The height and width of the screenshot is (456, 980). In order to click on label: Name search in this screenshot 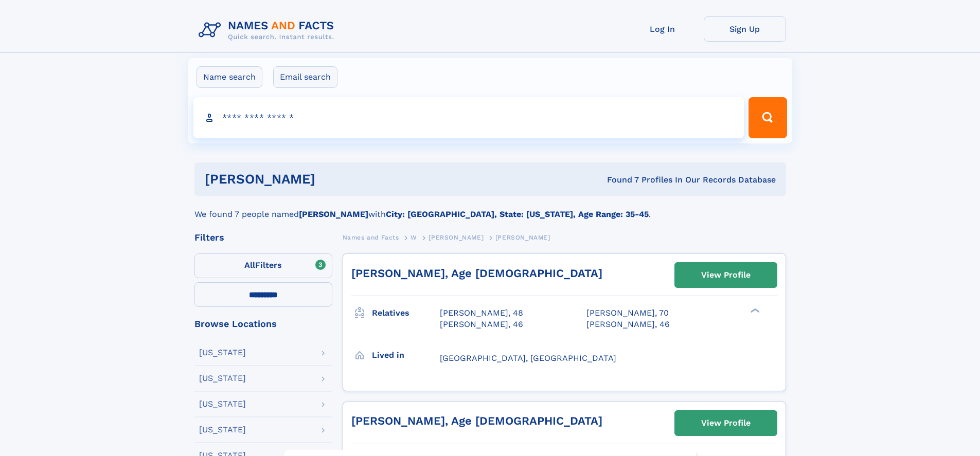, I will do `click(229, 77)`.